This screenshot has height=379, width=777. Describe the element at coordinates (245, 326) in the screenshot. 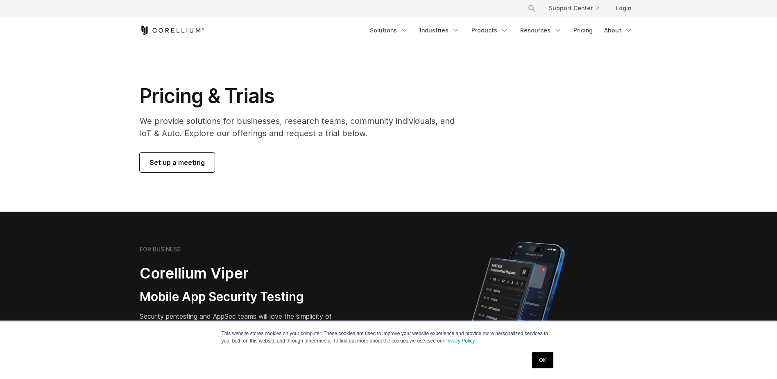

I see `p: Security pentesting and AppSec teams will love the simplicity of automated report generation comb...` at that location.